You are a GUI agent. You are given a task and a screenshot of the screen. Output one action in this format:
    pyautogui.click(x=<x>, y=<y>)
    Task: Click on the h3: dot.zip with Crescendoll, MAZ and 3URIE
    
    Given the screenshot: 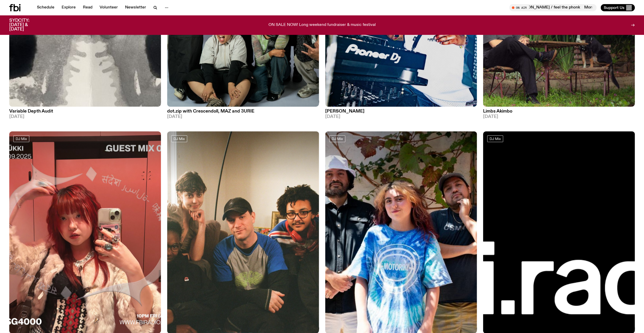 What is the action you would take?
    pyautogui.click(x=243, y=111)
    